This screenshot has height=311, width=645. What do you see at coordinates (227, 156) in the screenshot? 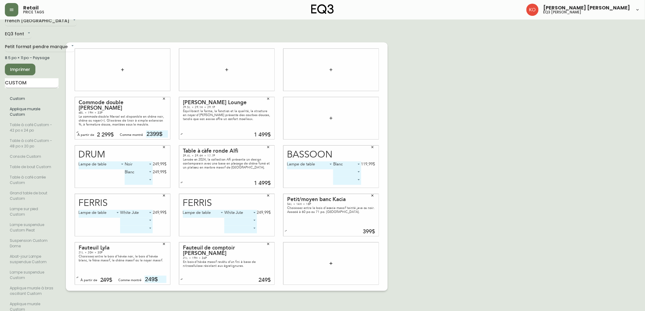
I see `div: 39.4L × 39.4H × 17.7P` at bounding box center [227, 156].